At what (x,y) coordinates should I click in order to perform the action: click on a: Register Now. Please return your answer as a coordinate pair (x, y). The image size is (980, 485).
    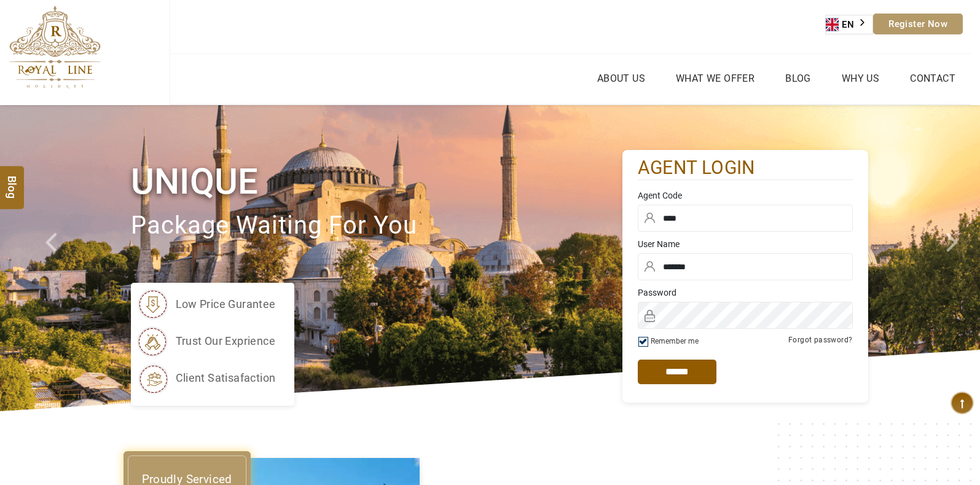
    Looking at the image, I should click on (918, 24).